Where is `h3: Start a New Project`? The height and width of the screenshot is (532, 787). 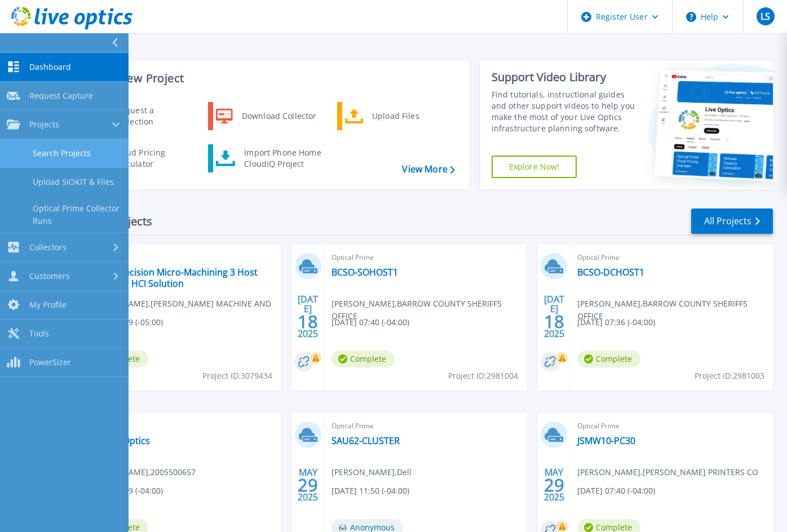
h3: Start a New Project is located at coordinates (267, 78).